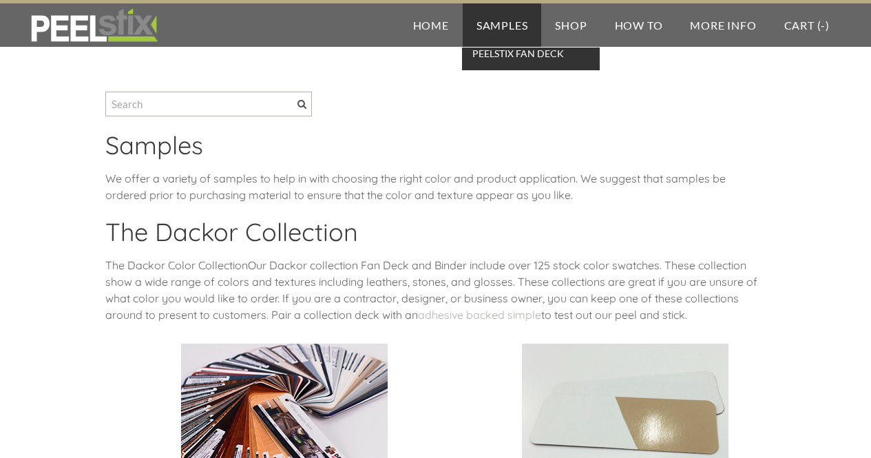 The image size is (871, 458). What do you see at coordinates (531, 53) in the screenshot?
I see `span: Peelstix Fan Deck` at bounding box center [531, 53].